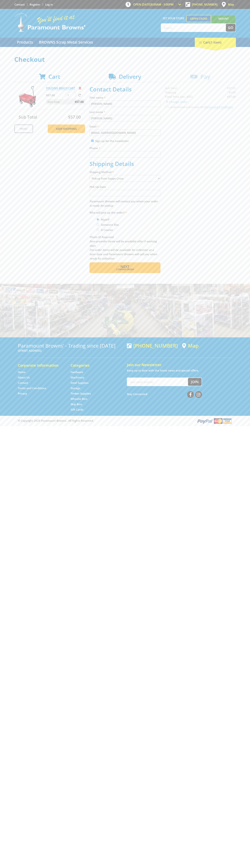  Describe the element at coordinates (66, 42) in the screenshot. I see `a: Go to the BROWNS Scrap Metal Services page` at that location.